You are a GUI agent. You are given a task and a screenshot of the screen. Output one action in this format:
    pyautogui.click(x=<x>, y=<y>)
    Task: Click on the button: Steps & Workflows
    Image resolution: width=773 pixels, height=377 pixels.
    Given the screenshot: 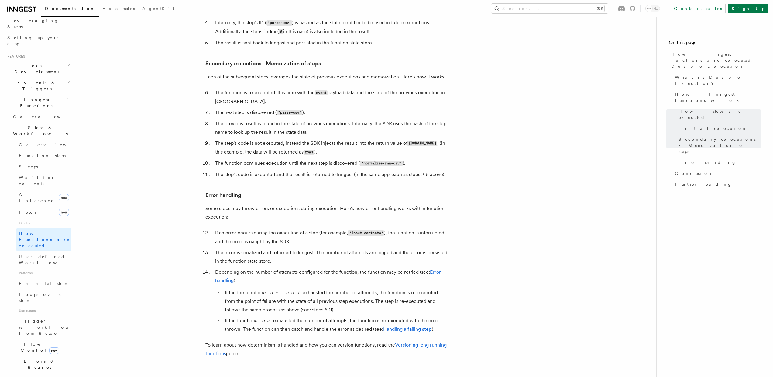 What is the action you would take?
    pyautogui.click(x=41, y=131)
    